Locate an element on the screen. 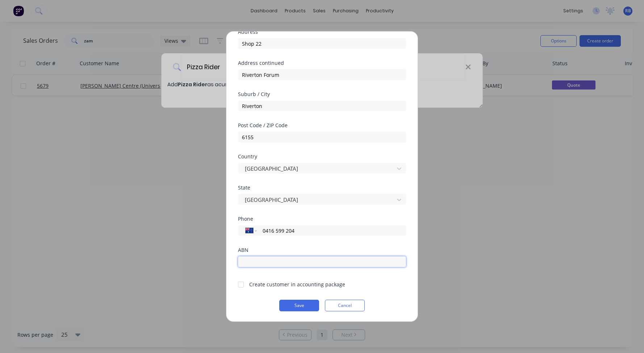 This screenshot has height=353, width=644. div: Suburb / City is located at coordinates (322, 94).